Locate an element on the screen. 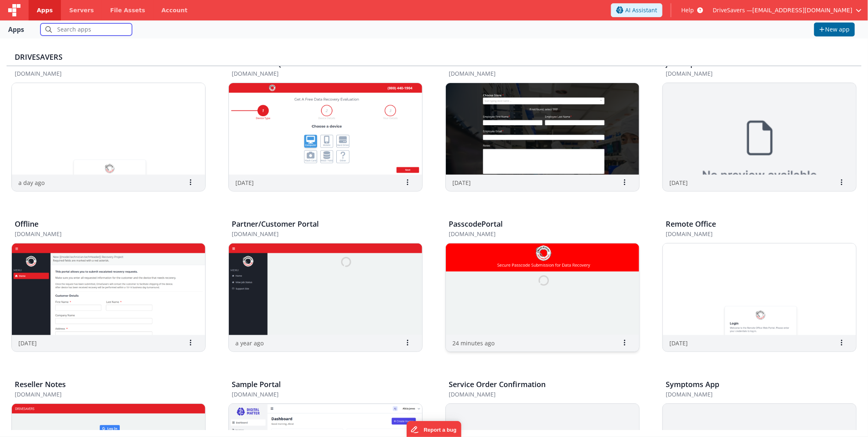 Image resolution: width=868 pixels, height=437 pixels. h3: Remote Office is located at coordinates (691, 224).